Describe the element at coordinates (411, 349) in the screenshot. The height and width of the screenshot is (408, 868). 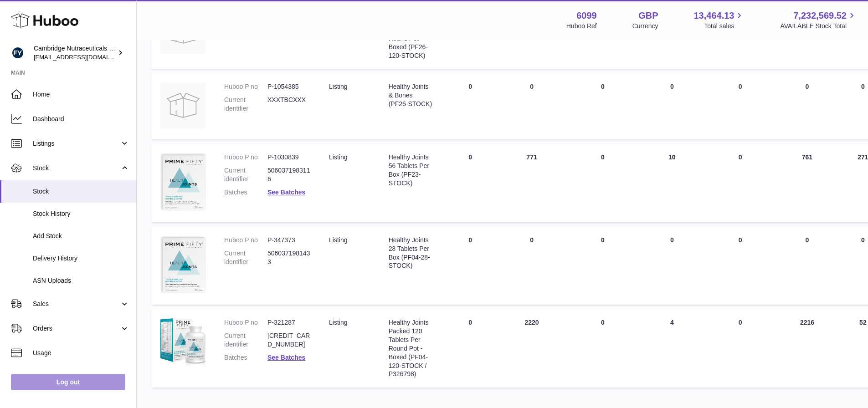
I see `div: Healthy Joints Packed 120 Tablets Per Round Pot - Boxed (PF04-120-STOCK / P326798)` at that location.